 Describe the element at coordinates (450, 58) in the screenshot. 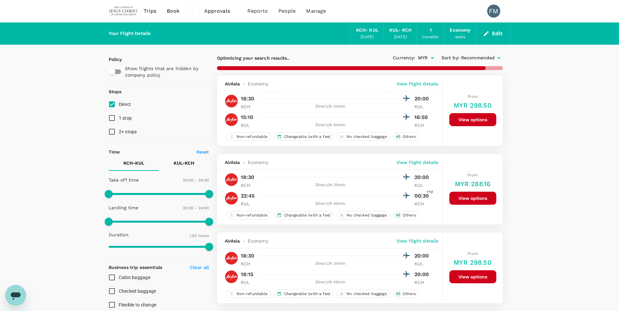

I see `span: Sort by :` at that location.